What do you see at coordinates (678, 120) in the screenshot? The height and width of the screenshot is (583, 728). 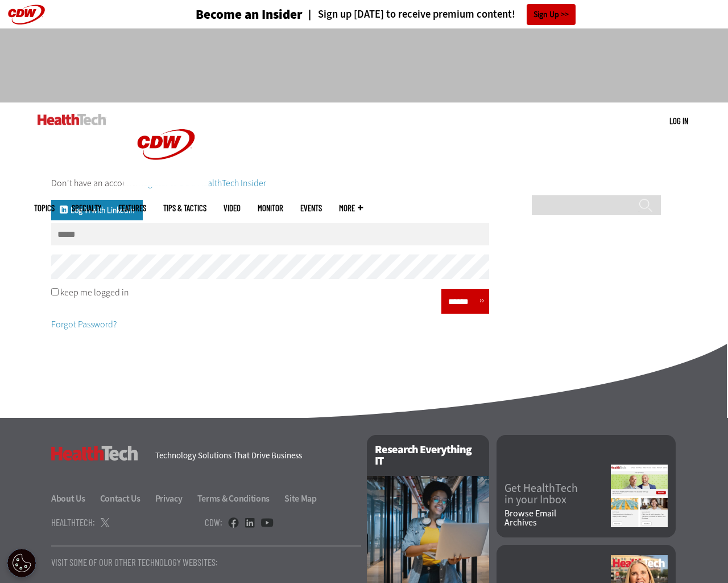 I see `a: Log in` at bounding box center [678, 120].